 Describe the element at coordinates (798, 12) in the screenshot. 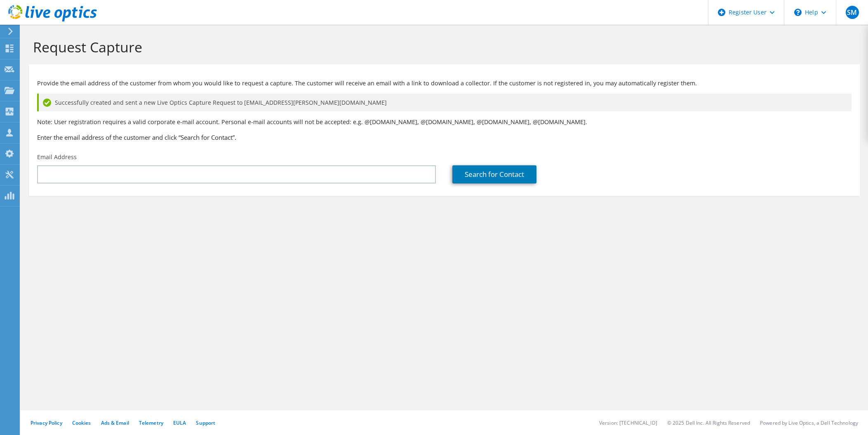

I see `svg: \n` at that location.